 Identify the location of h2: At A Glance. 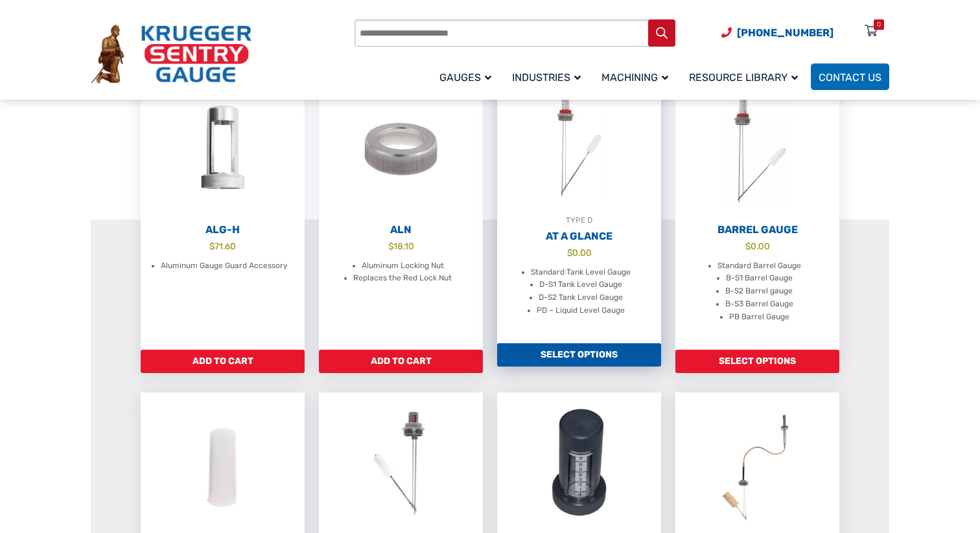
(579, 236).